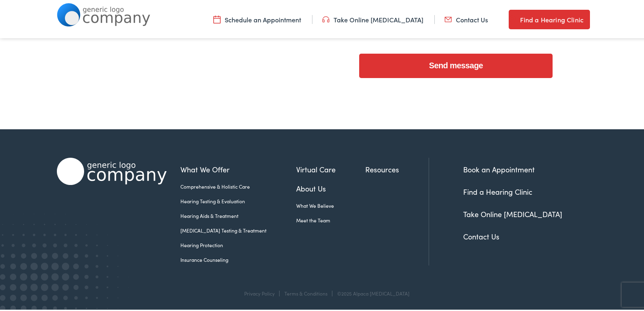 Image resolution: width=644 pixels, height=311 pixels. What do you see at coordinates (397, 167) in the screenshot?
I see `a: Resources` at bounding box center [397, 167].